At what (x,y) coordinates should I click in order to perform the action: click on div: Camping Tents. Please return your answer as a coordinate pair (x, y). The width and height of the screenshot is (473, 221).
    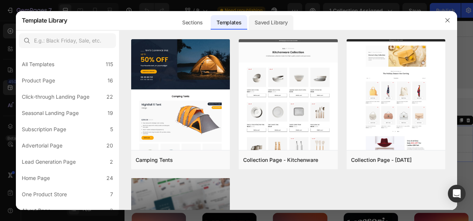
    Looking at the image, I should click on (154, 160).